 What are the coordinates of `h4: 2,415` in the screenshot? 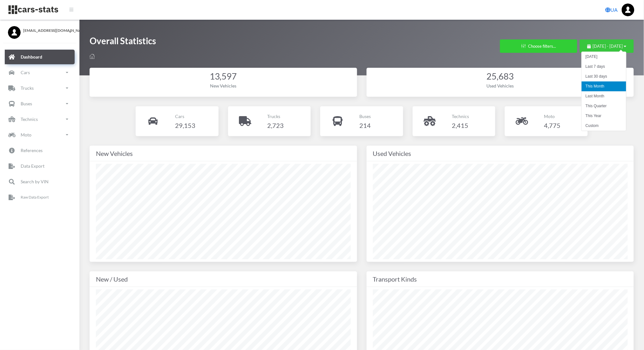 It's located at (460, 125).